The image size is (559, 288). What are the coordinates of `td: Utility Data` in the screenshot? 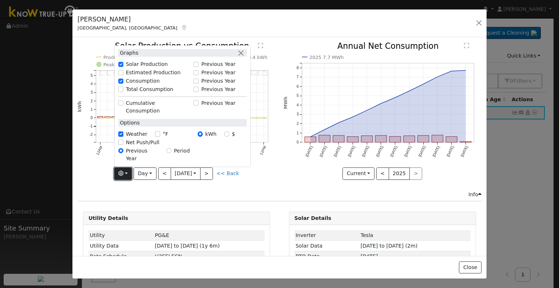 It's located at (121, 246).